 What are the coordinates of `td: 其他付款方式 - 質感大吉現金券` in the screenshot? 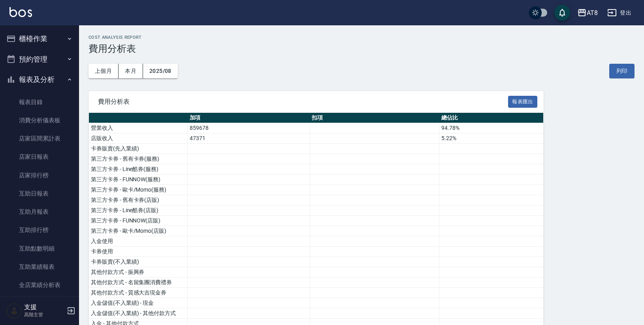 It's located at (138, 293).